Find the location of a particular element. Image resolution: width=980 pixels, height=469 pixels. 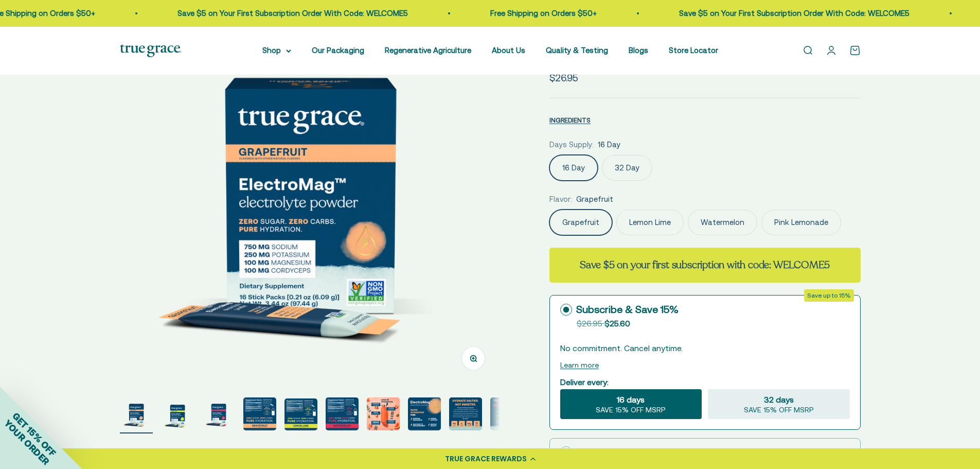

a: Free Shipping on Orders $50+ is located at coordinates (540, 13).